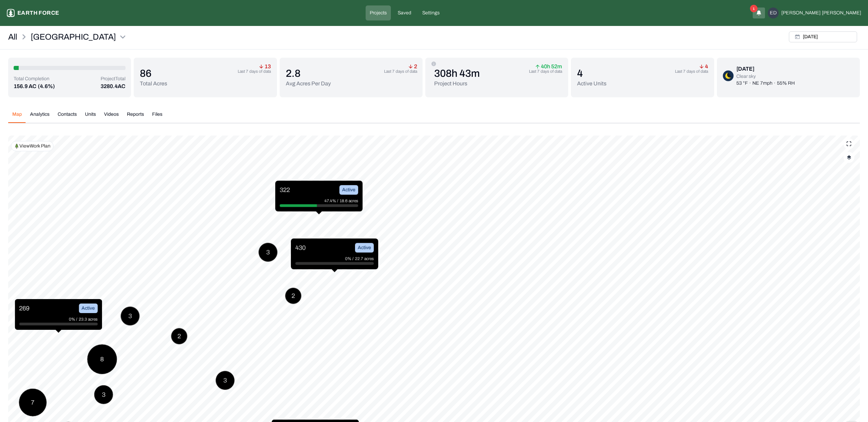 This screenshot has width=868, height=422. Describe the element at coordinates (754, 8) in the screenshot. I see `span: 1` at that location.